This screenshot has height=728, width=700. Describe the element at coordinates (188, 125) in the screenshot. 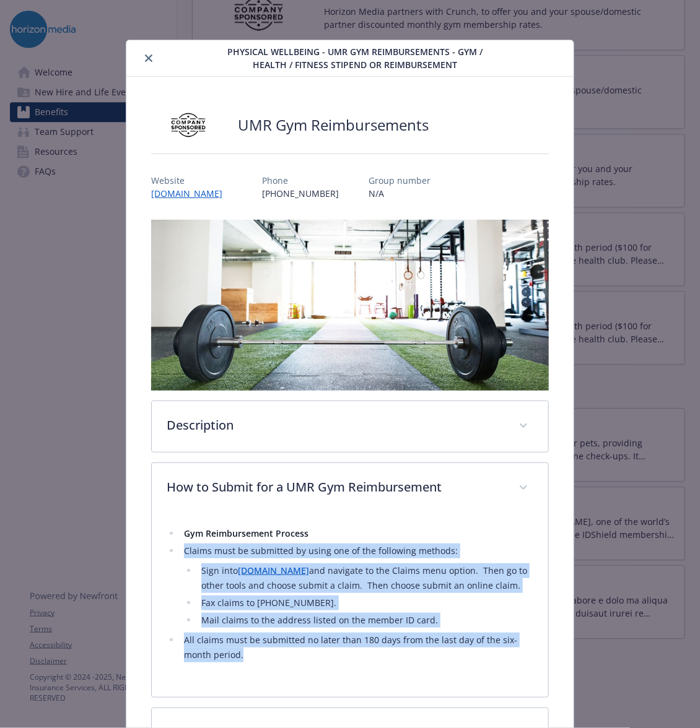

I see `img: Company Sponsored` at that location.